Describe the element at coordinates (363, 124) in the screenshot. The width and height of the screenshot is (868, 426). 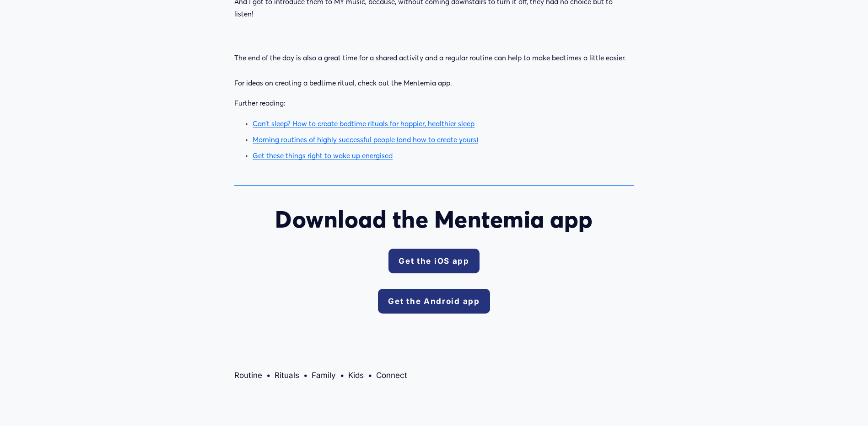
I see `a: Can’t sleep? How to create bedtime rituals for happier, healthier sleep` at that location.